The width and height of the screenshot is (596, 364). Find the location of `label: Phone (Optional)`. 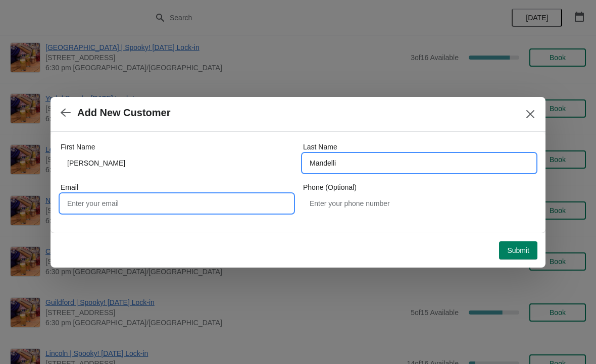

label: Phone (Optional) is located at coordinates (330, 187).